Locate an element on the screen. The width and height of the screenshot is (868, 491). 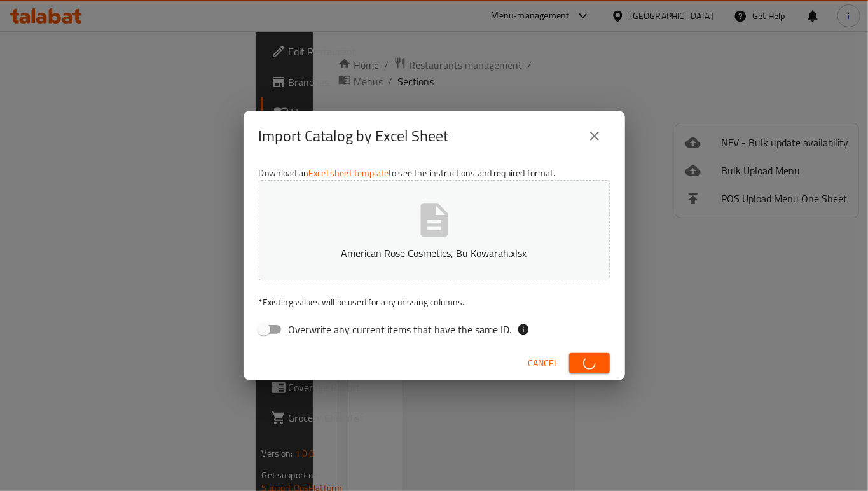
h2: Import Catalog by Excel Sheet is located at coordinates (354, 136).